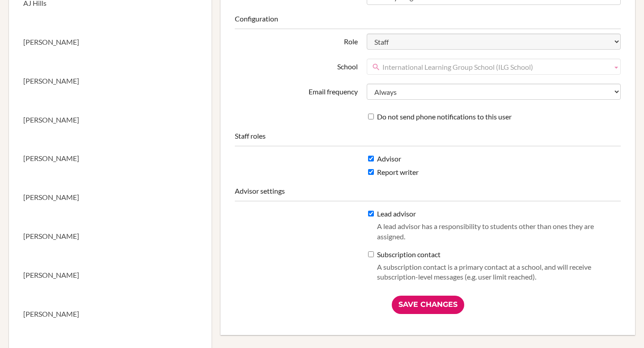 The image size is (644, 348). I want to click on input: Lead advisorA lead advisor has a responsibility to students other than ones they are assigned., so click(371, 213).